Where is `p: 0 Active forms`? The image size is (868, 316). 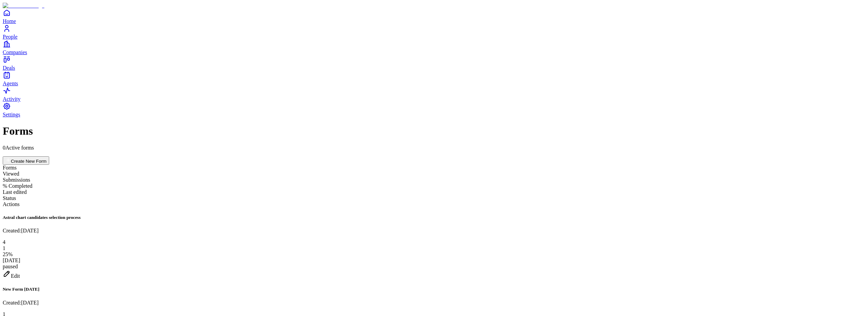
p: 0 Active forms is located at coordinates (434, 148).